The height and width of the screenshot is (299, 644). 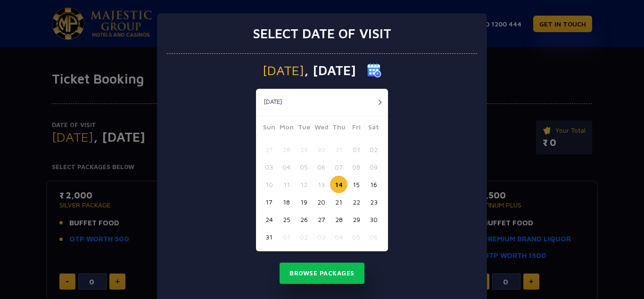 I want to click on button: 13, so click(x=321, y=184).